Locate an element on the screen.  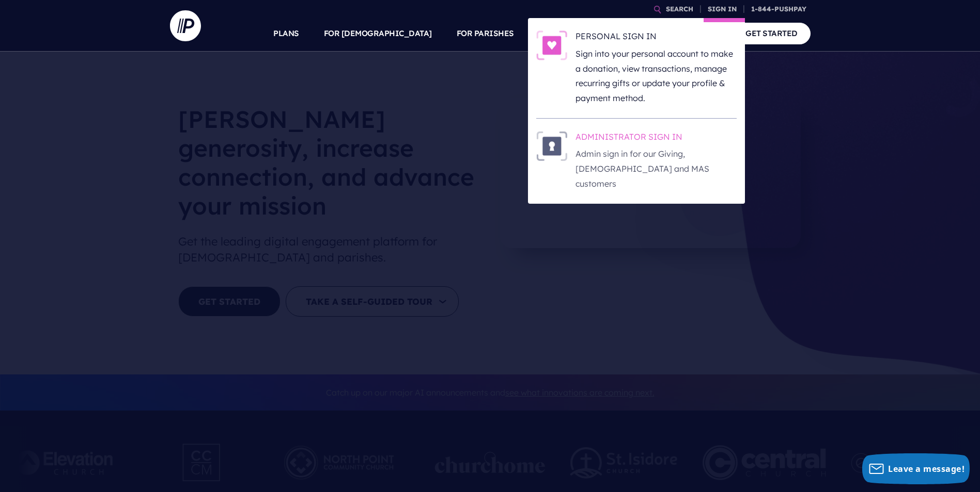
a: SOLUTIONS is located at coordinates (561, 34).